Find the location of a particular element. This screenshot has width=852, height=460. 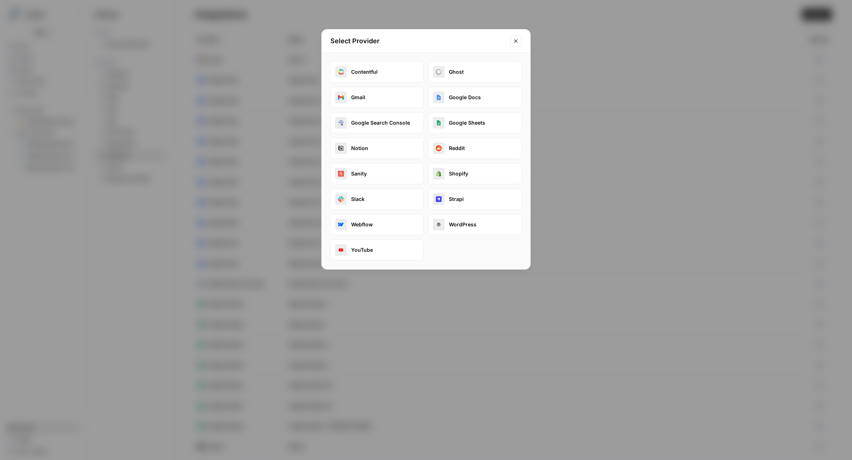

button: youtubeYouTube is located at coordinates (377, 250).